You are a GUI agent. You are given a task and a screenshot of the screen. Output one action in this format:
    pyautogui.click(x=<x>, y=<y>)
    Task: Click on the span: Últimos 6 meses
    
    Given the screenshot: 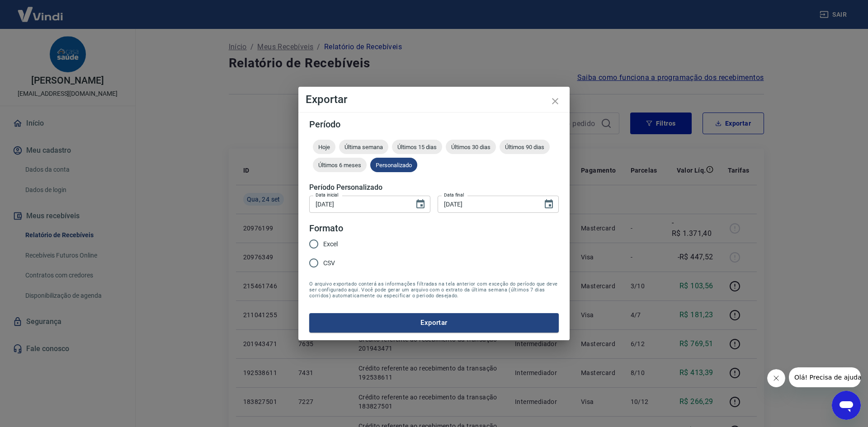 What is the action you would take?
    pyautogui.click(x=339, y=165)
    